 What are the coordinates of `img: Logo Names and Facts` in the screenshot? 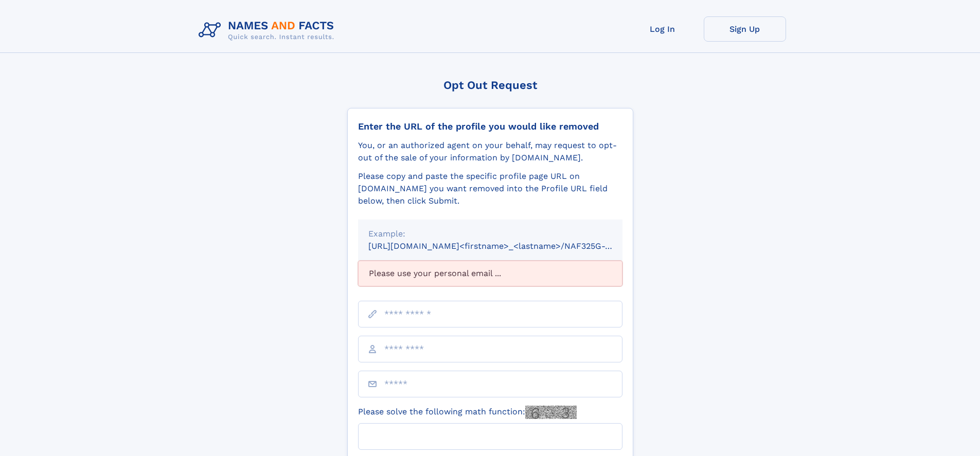 It's located at (268, 31).